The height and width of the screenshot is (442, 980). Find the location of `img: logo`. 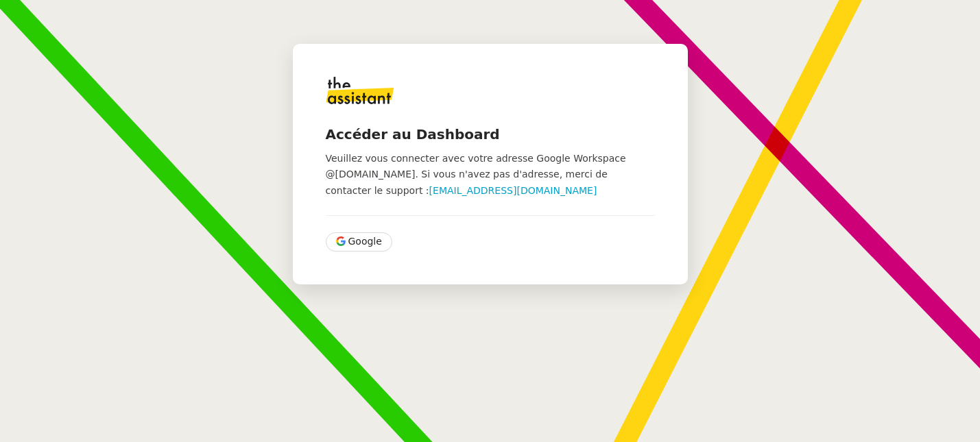

img: logo is located at coordinates (360, 91).